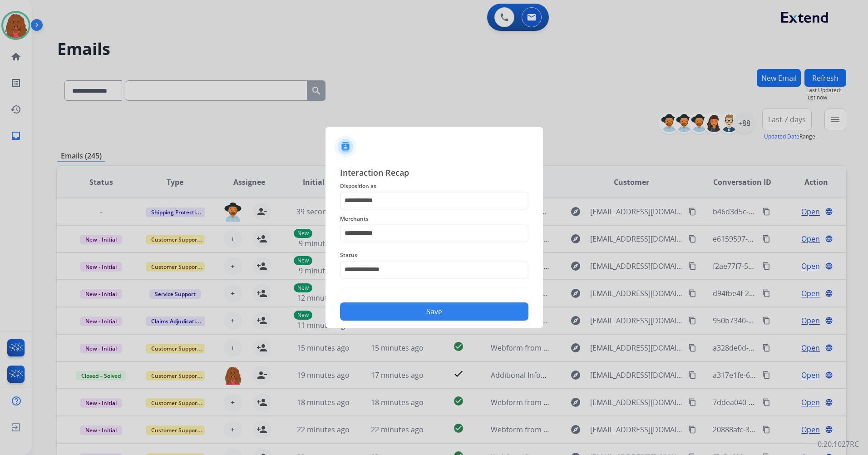 The image size is (868, 455). What do you see at coordinates (434, 219) in the screenshot?
I see `span: Merchants` at bounding box center [434, 219].